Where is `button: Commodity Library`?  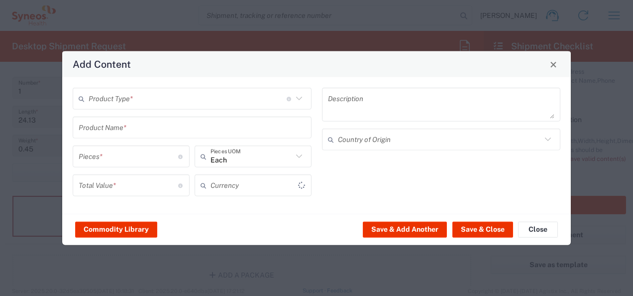 button: Commodity Library is located at coordinates (116, 229).